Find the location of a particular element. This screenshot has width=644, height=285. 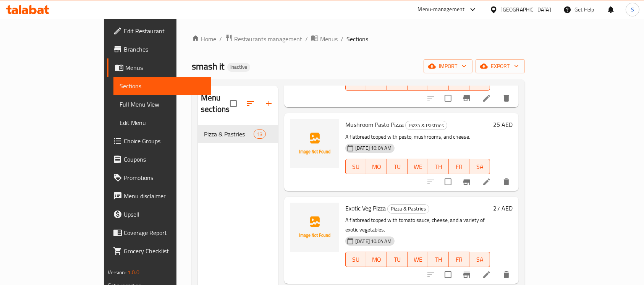

img: Exotic Veg Pizza is located at coordinates (315, 228).